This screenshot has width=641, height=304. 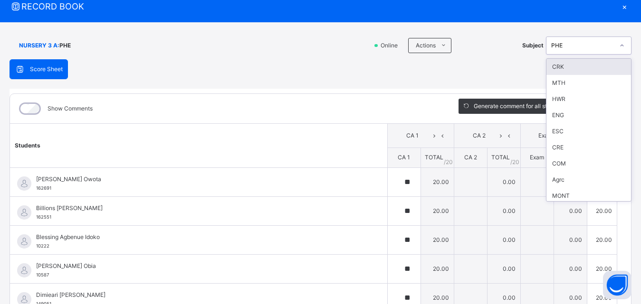 What do you see at coordinates (44, 188) in the screenshot?
I see `span: 162691` at bounding box center [44, 188].